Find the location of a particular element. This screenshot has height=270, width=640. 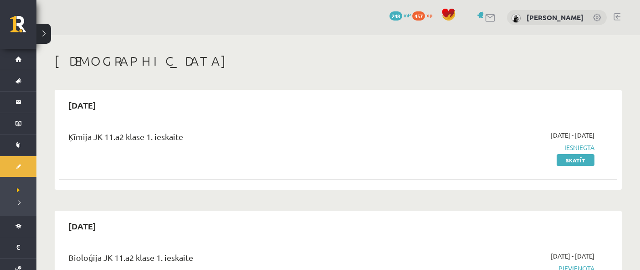

a: 248 mP is located at coordinates (400, 15).